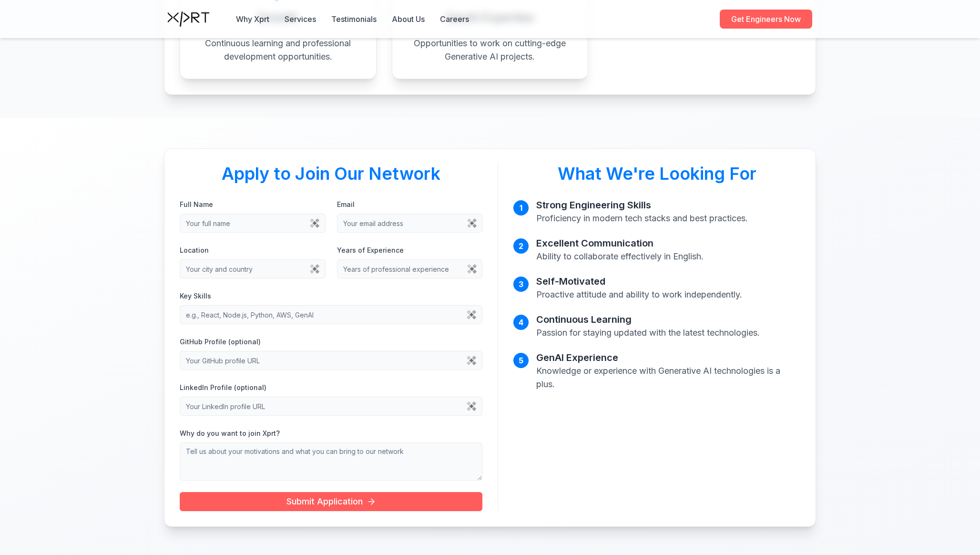 This screenshot has height=555, width=980. Describe the element at coordinates (345, 204) in the screenshot. I see `label: Email` at that location.